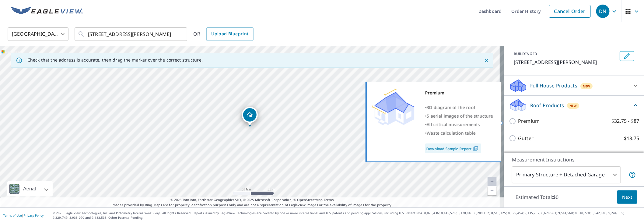 The width and height of the screenshot is (644, 223). Describe the element at coordinates (486, 60) in the screenshot. I see `button: Close` at that location.